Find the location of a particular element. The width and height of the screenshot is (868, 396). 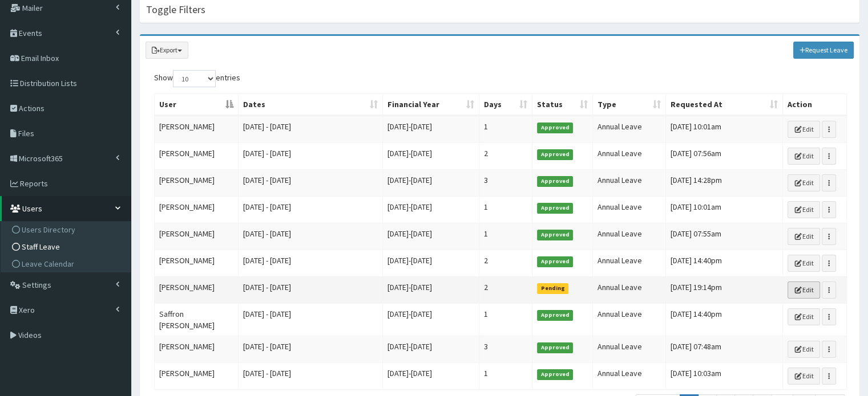

span: Distribution Lists is located at coordinates (48, 83).